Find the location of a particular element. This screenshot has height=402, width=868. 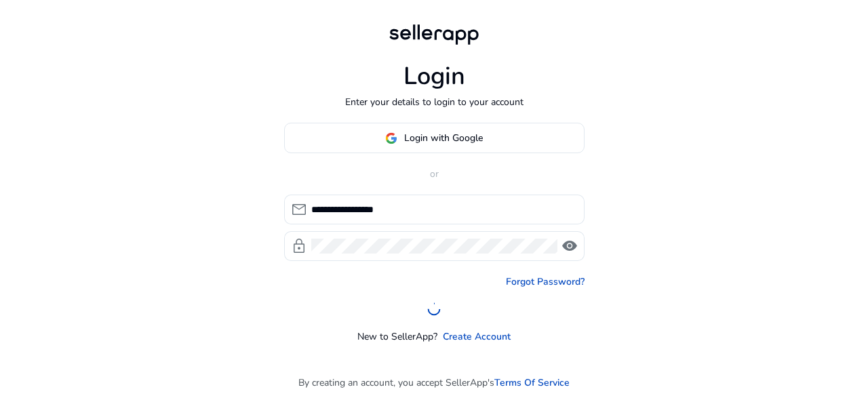

p: Enter your details to login to your account is located at coordinates (434, 101).